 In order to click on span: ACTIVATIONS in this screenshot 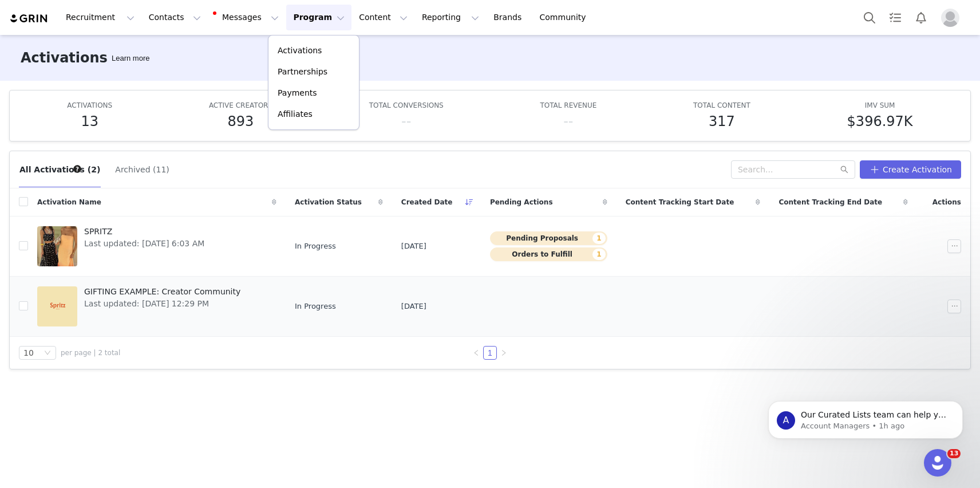, I will do `click(89, 105)`.